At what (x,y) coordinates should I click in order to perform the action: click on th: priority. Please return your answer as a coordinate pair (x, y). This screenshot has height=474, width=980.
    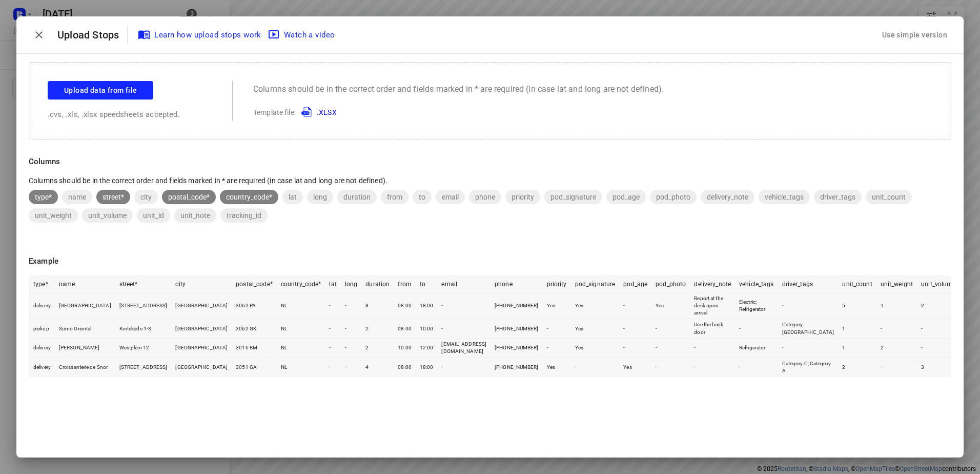
    Looking at the image, I should click on (557, 284).